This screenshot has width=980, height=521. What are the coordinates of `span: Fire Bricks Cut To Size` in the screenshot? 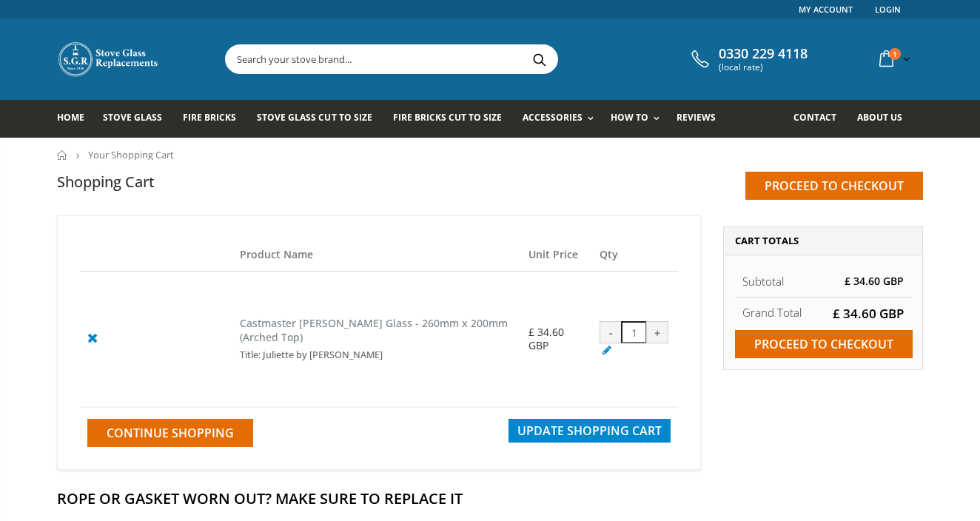 It's located at (447, 117).